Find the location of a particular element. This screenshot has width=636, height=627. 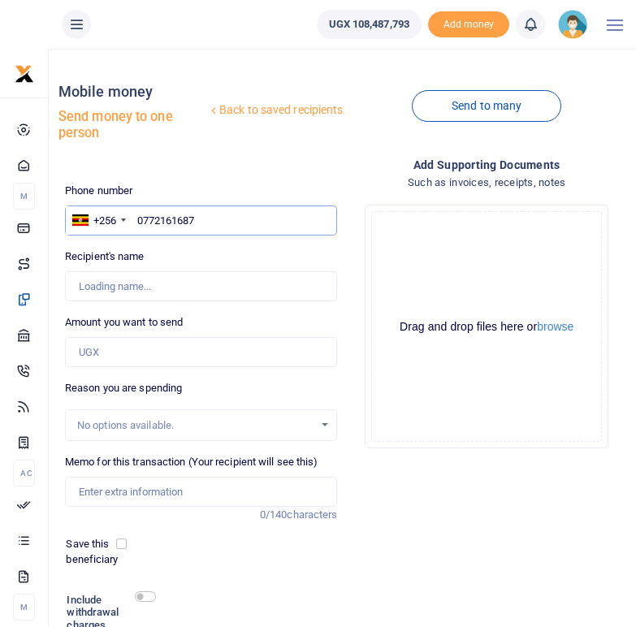

li: Wallet ballance is located at coordinates (370, 24).